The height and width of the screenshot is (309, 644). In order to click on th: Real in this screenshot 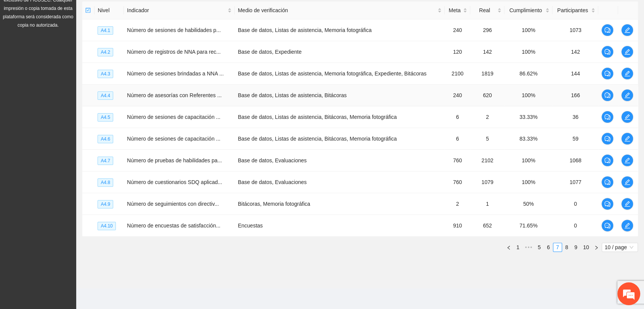, I will do `click(487, 11)`.